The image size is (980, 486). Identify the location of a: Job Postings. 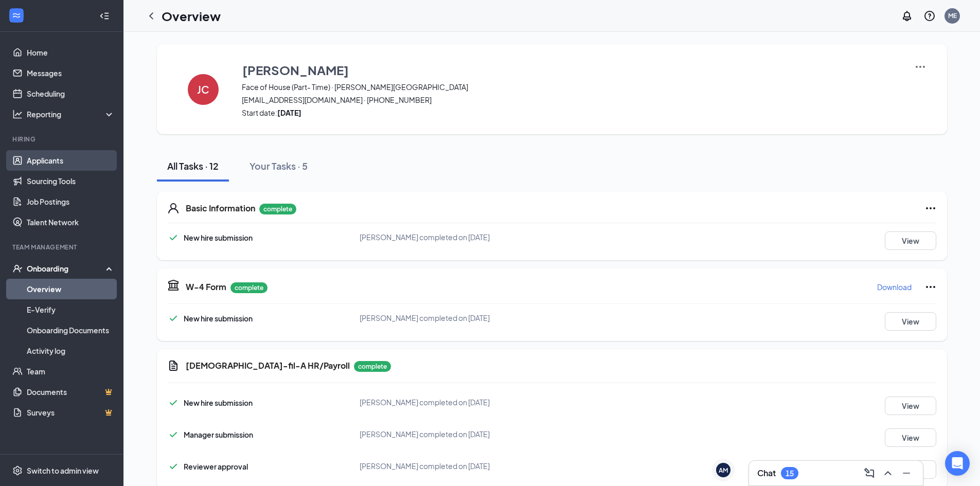
(70, 202).